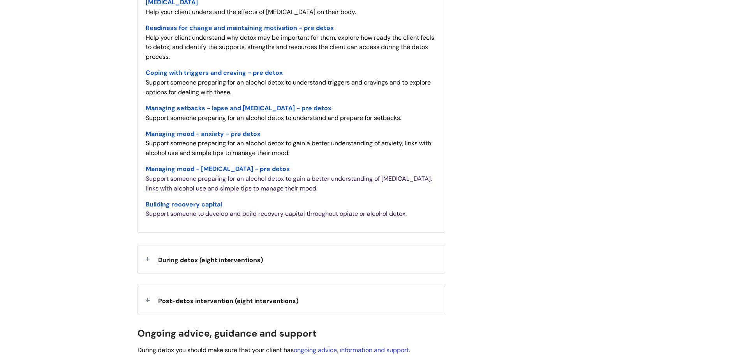  Describe the element at coordinates (273, 118) in the screenshot. I see `span: Support someone preparing for an alcohol detox to understand and prepare for setbacks.` at that location.